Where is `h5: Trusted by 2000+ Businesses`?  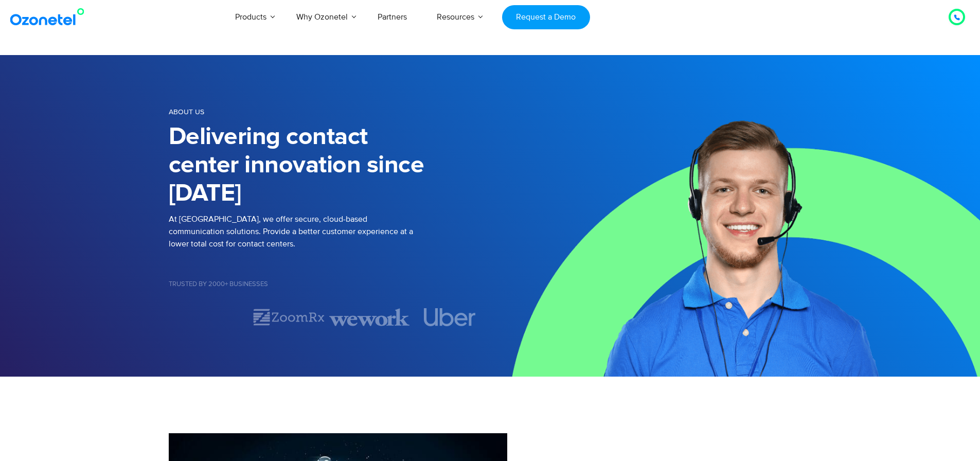 h5: Trusted by 2000+ Businesses is located at coordinates (329, 284).